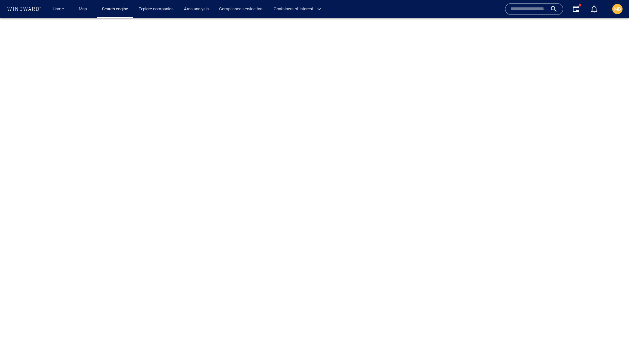 This screenshot has width=629, height=364. Describe the element at coordinates (58, 9) in the screenshot. I see `a: Home` at that location.